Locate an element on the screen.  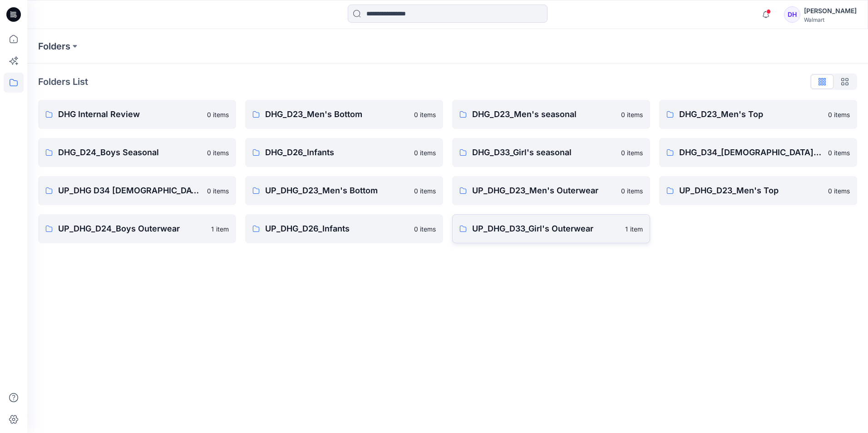
p: DHG_D24_Boys Seasonal is located at coordinates (130, 152).